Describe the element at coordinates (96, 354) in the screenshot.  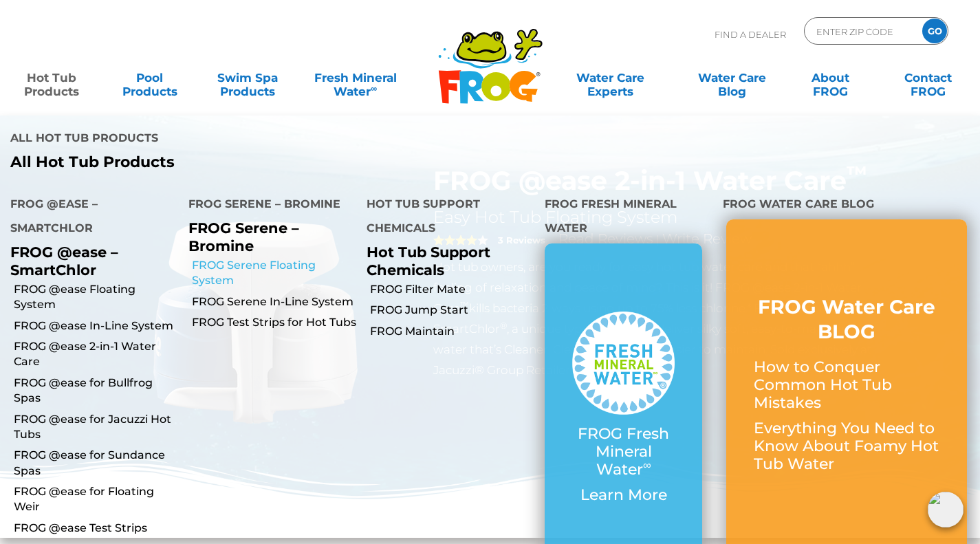
I see `a: FROG @ease 2-in-1 Water Care` at that location.